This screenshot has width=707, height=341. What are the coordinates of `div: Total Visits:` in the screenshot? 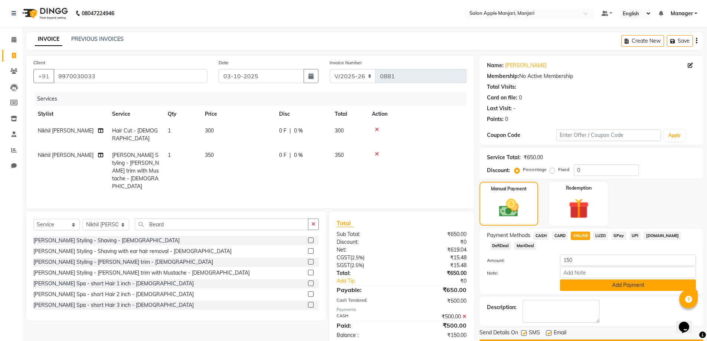 It's located at (502, 87).